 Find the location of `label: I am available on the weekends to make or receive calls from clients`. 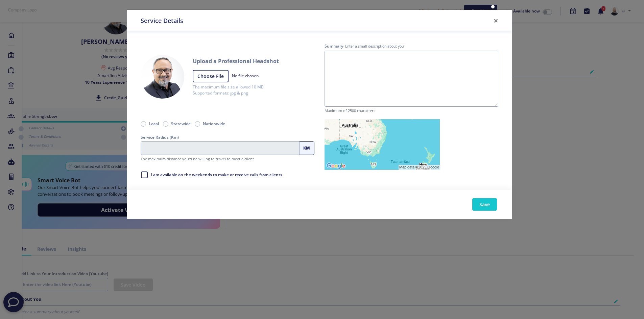

label: I am available on the weekends to make or receive calls from clients is located at coordinates (216, 175).